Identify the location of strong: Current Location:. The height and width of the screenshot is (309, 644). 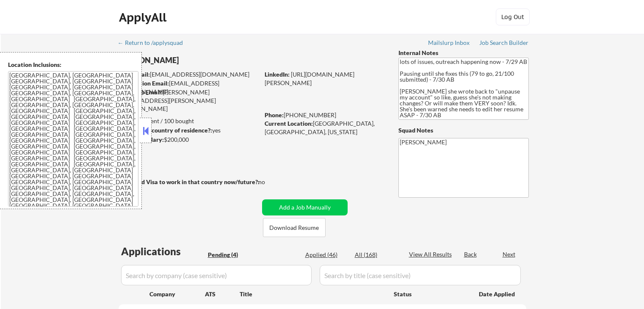
(289, 123).